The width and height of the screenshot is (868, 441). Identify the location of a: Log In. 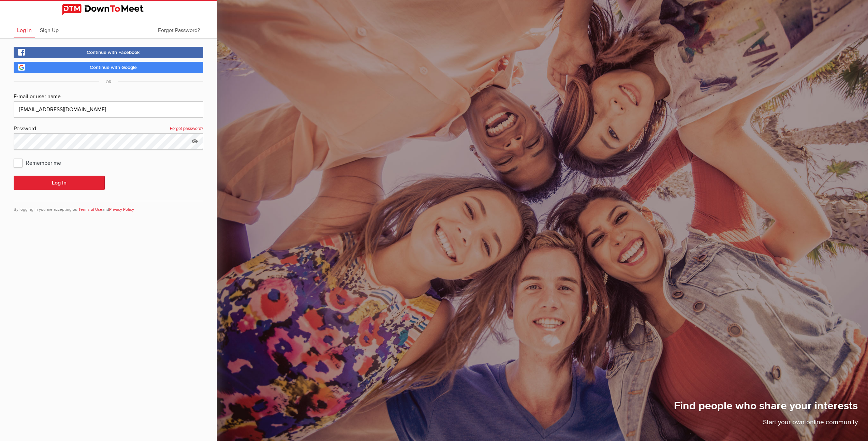
(24, 30).